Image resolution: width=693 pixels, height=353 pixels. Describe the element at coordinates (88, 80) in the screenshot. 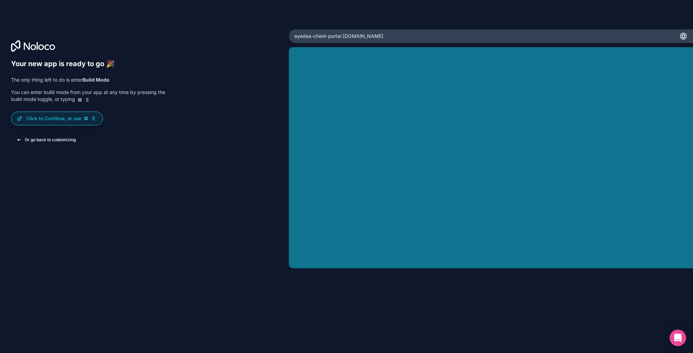

I see `p: The only thing left to do is enter` at that location.